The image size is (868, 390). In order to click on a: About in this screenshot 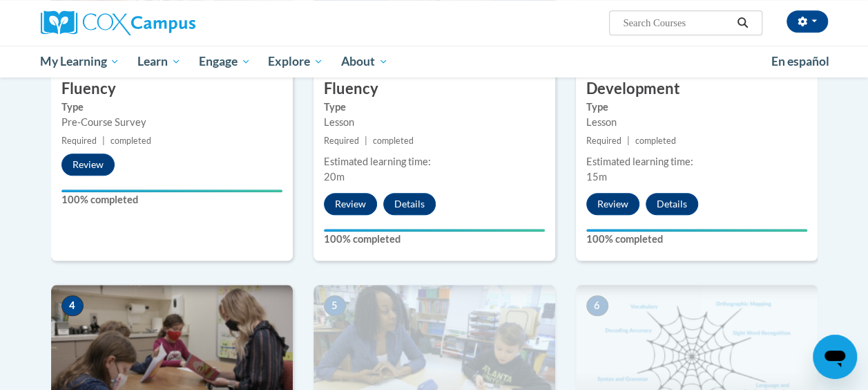, I will do `click(365, 62)`.